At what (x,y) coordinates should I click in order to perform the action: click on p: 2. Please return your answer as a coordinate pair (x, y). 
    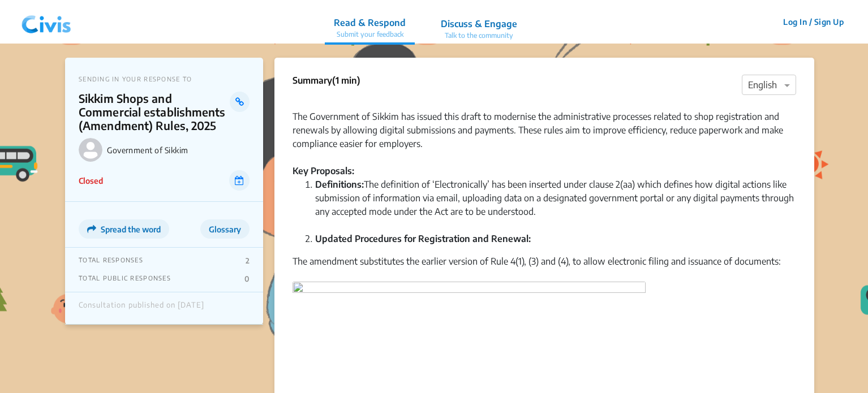
    Looking at the image, I should click on (247, 260).